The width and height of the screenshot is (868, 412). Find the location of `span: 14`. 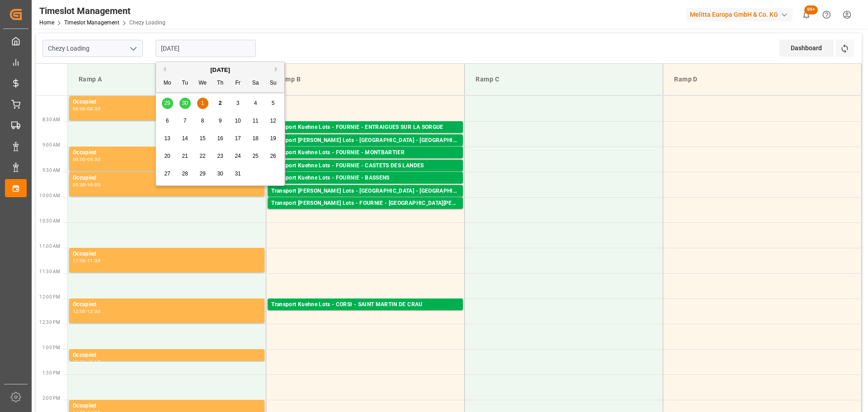

span: 14 is located at coordinates (185, 138).